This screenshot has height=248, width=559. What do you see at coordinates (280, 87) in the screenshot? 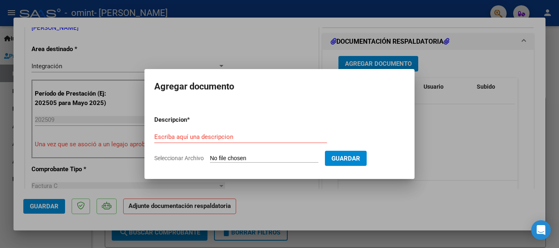
I see `h2: Agregar documento` at bounding box center [280, 87].